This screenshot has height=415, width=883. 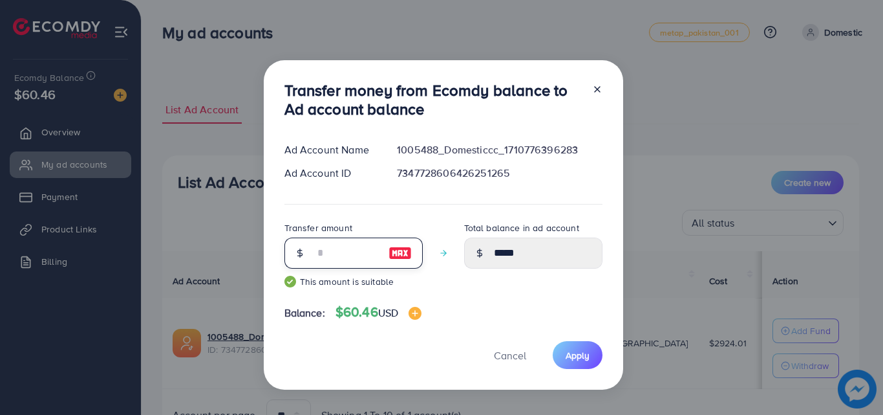 I want to click on span: Apply, so click(x=578, y=355).